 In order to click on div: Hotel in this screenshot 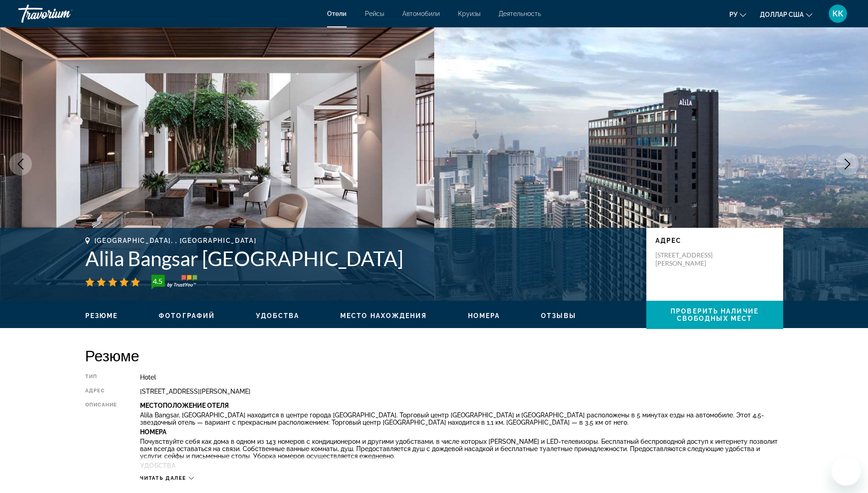, I will do `click(461, 377)`.